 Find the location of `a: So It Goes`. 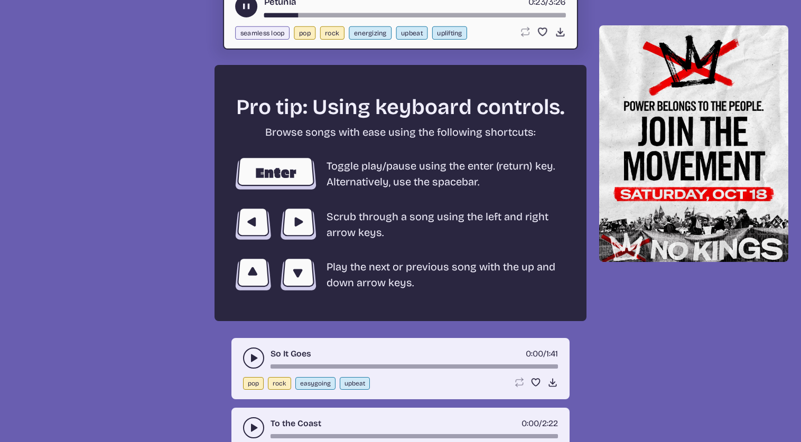

a: So It Goes is located at coordinates (291, 354).